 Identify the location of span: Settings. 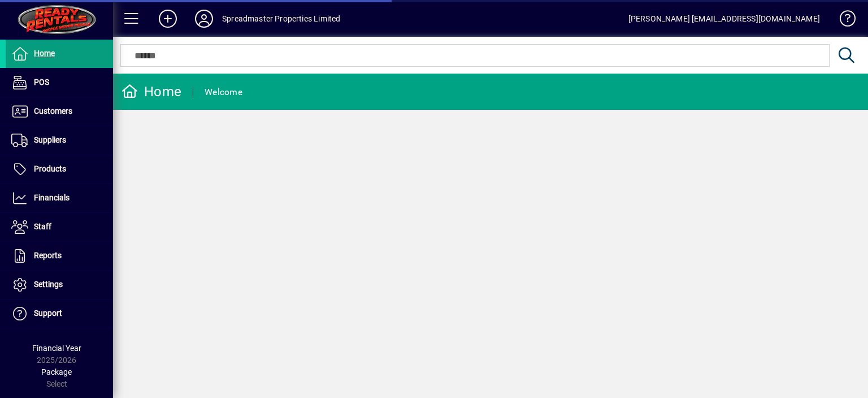
(48, 284).